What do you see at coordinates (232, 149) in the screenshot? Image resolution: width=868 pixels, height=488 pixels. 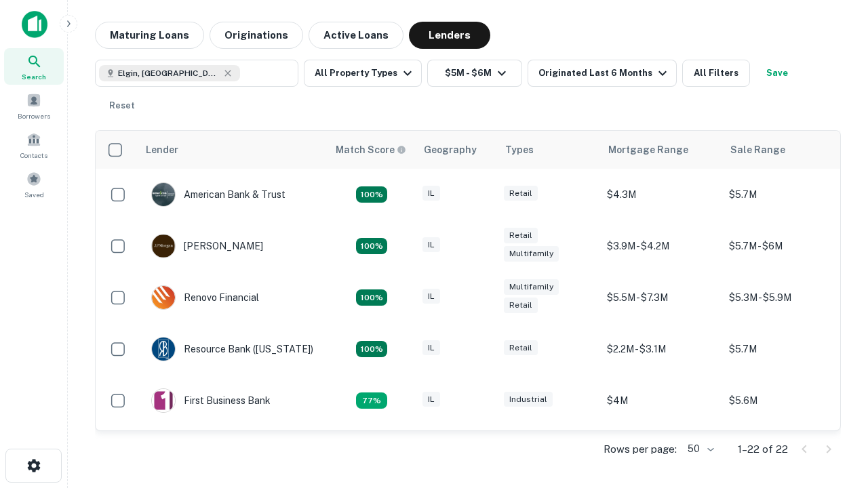 I see `th: Lender` at bounding box center [232, 149].